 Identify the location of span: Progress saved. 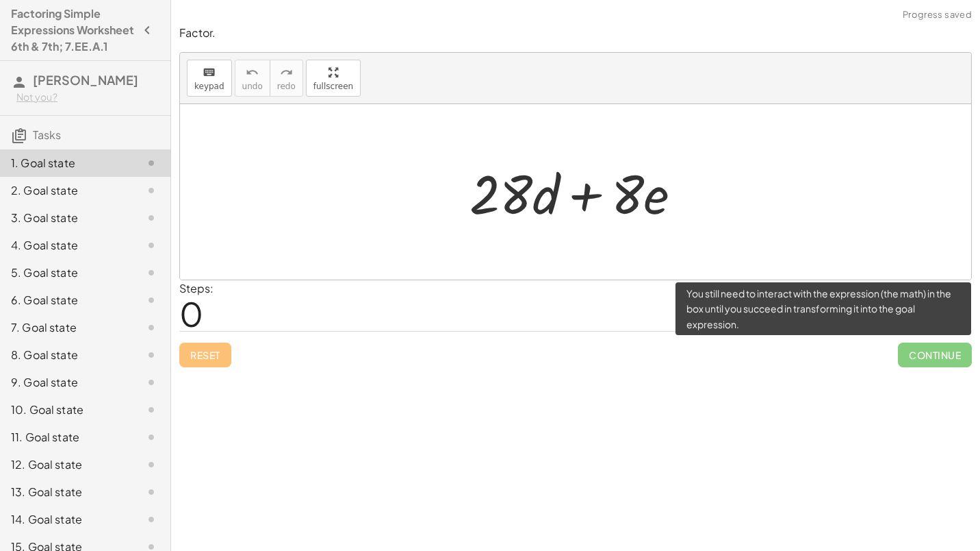
(937, 15).